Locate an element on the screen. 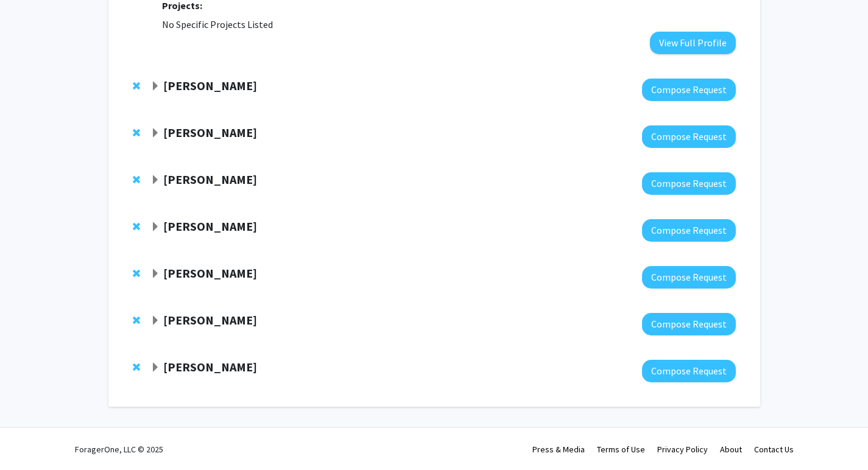  button: Compose Request to Andrew Holland is located at coordinates (689, 183).